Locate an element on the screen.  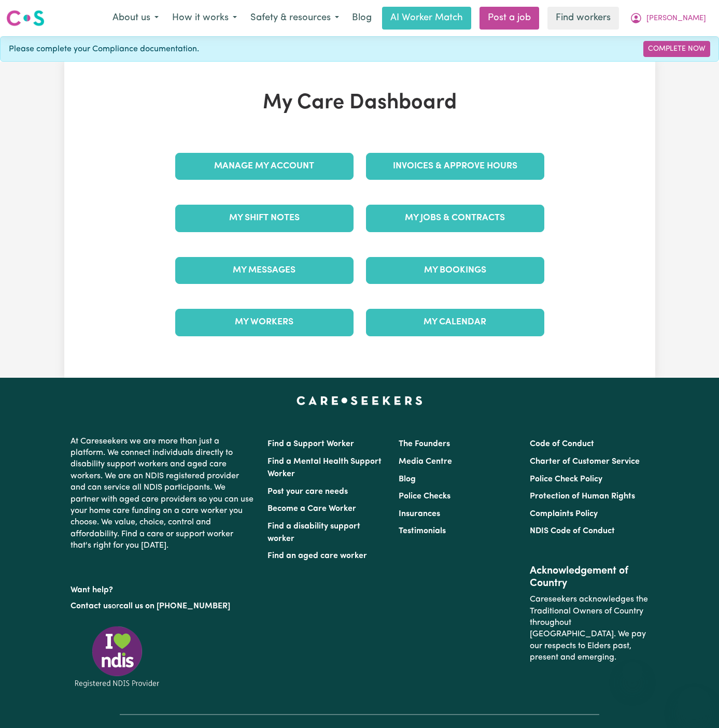
a: AI Worker Match is located at coordinates (427, 18).